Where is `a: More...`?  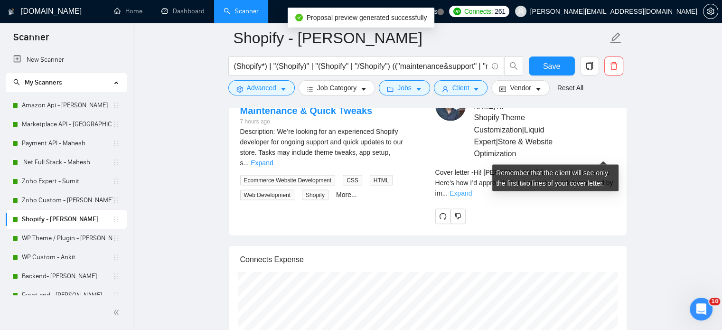
a: More... is located at coordinates (347, 195).